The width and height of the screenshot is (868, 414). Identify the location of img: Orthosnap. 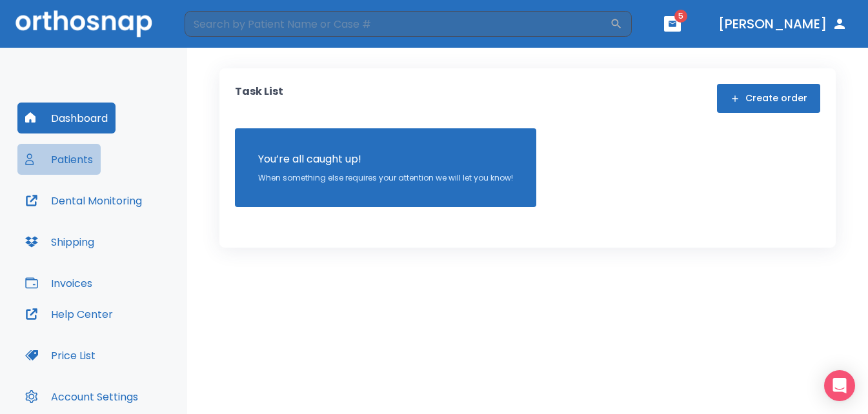
(84, 23).